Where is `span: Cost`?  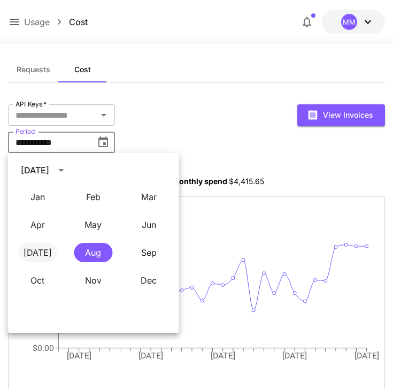 span: Cost is located at coordinates (82, 70).